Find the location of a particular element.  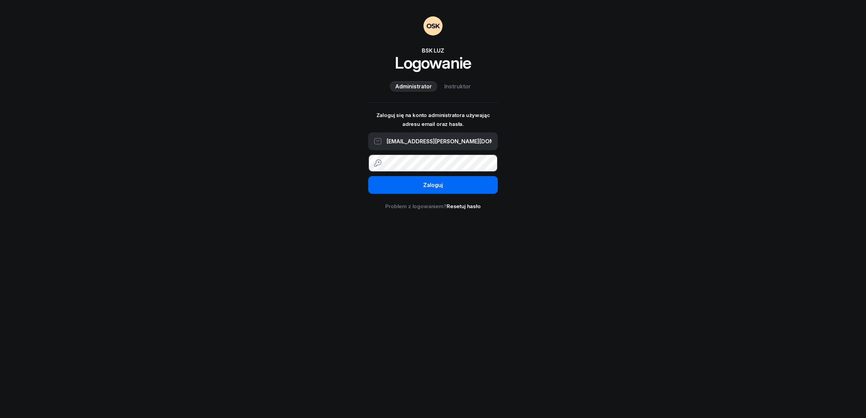

div: Zaloguj is located at coordinates (433, 185).